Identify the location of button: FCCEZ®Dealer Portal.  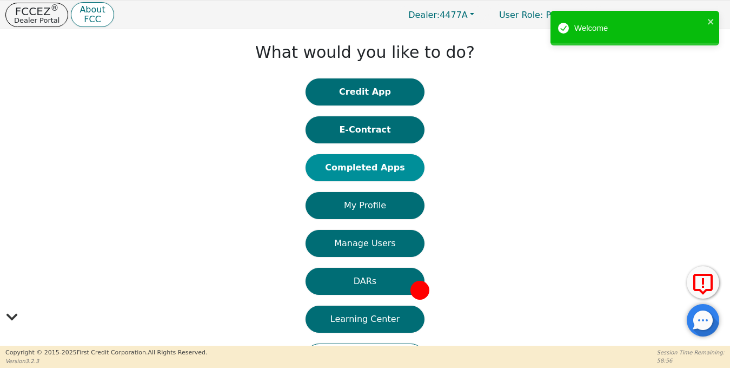
(37, 15).